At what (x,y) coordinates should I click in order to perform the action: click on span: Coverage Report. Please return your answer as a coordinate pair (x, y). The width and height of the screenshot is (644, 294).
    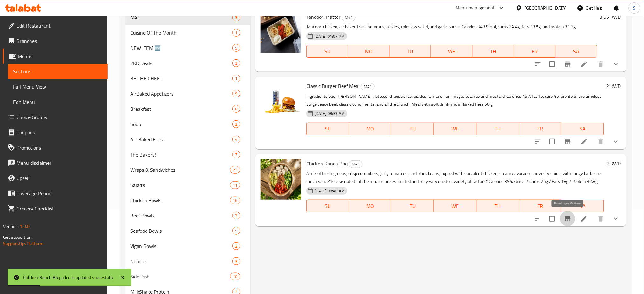
    Looking at the image, I should click on (59, 194).